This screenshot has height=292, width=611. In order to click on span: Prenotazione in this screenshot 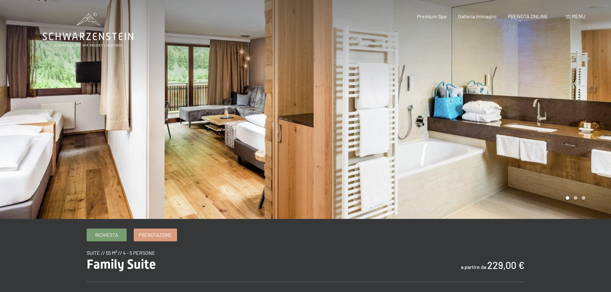, I will do `click(155, 235)`.